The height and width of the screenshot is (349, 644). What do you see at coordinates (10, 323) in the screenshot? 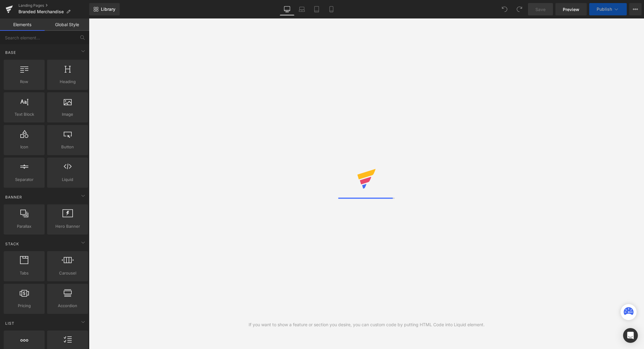
I see `span: List` at bounding box center [10, 323].